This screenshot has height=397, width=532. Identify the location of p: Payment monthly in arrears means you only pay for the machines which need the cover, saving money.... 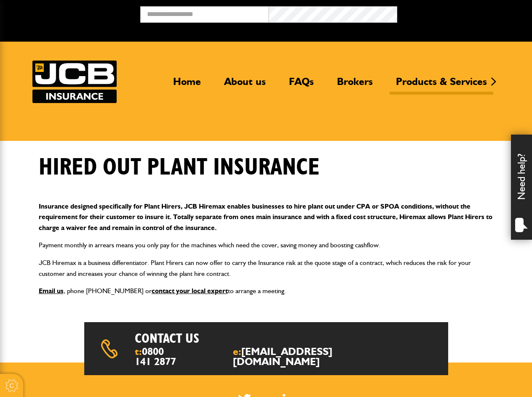
(266, 245).